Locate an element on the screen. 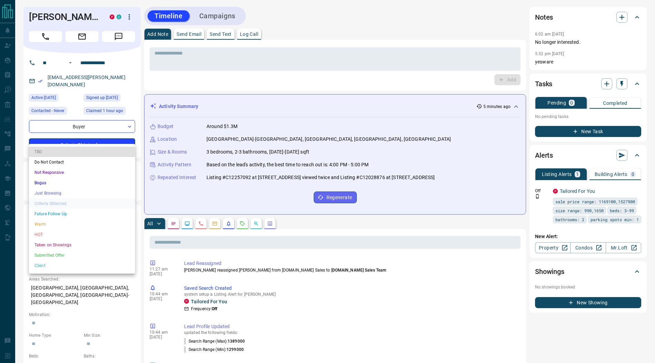  li: Future Follow Up is located at coordinates (82, 214).